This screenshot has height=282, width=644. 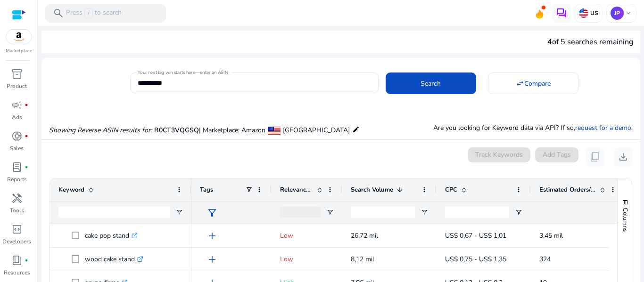 What do you see at coordinates (431, 84) in the screenshot?
I see `button: Search` at bounding box center [431, 84].